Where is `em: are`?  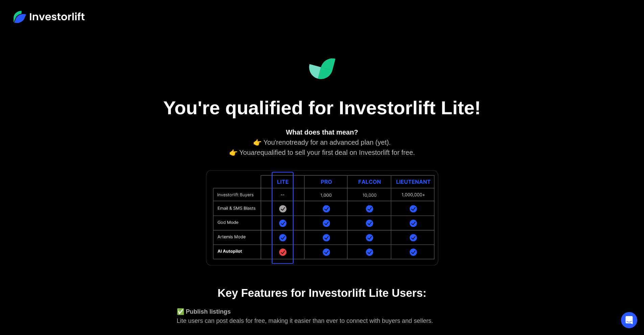
em: are is located at coordinates (256, 152).